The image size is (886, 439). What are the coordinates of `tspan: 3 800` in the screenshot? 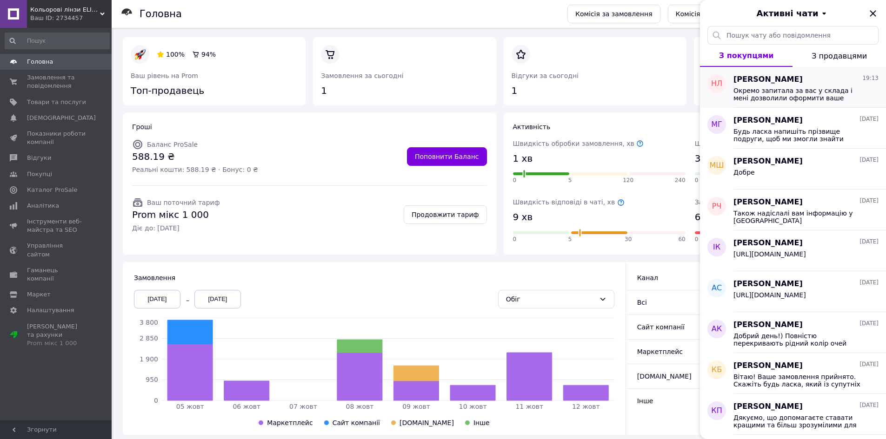 It's located at (149, 323).